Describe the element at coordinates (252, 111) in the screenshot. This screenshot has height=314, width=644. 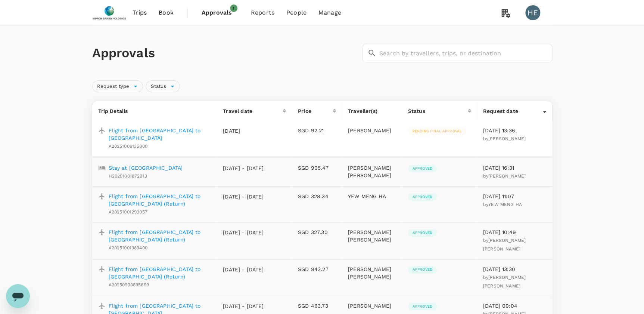
I see `div: Travel date` at that location.